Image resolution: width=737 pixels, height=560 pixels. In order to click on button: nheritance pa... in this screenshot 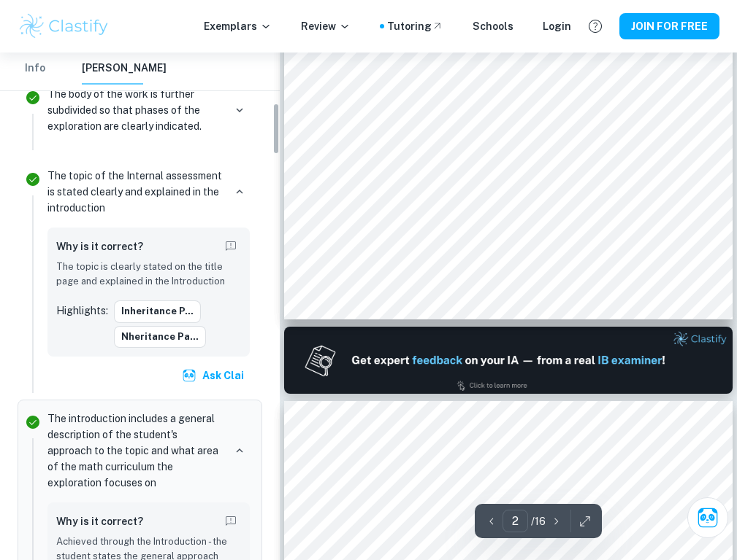, I will do `click(159, 337)`.